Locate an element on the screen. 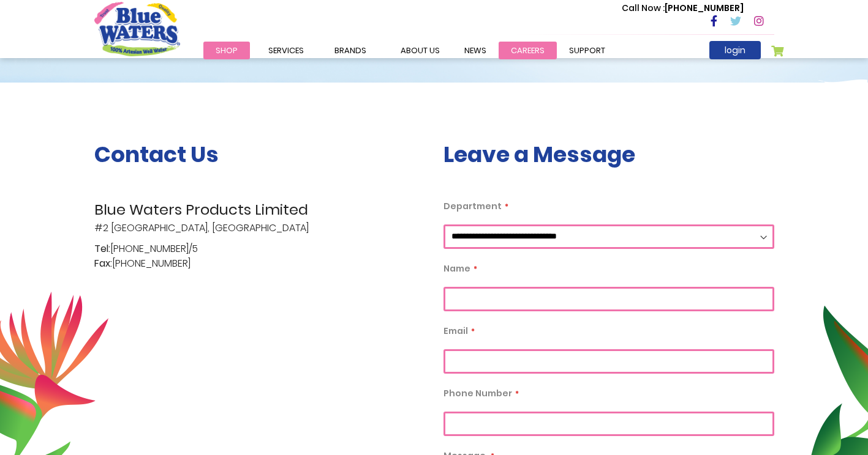 The width and height of the screenshot is (868, 455). span: Fax: is located at coordinates (103, 264).